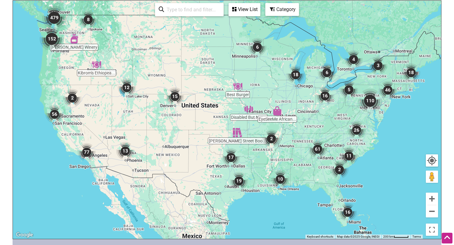 The height and width of the screenshot is (245, 454). I want to click on div: Frichette Winery, so click(74, 39).